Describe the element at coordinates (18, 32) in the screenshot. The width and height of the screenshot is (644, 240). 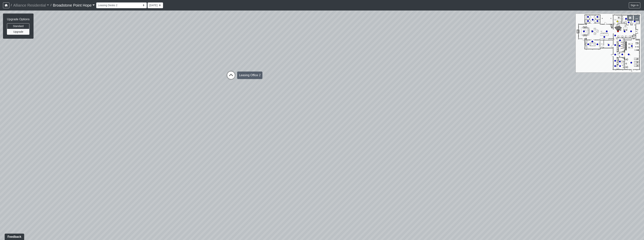
I see `button: Upgrade` at that location.